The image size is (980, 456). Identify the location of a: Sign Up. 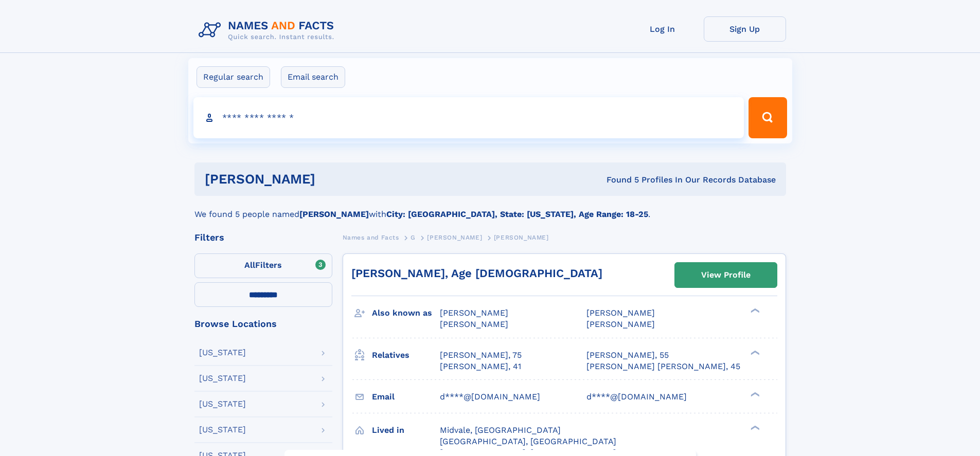
(745, 29).